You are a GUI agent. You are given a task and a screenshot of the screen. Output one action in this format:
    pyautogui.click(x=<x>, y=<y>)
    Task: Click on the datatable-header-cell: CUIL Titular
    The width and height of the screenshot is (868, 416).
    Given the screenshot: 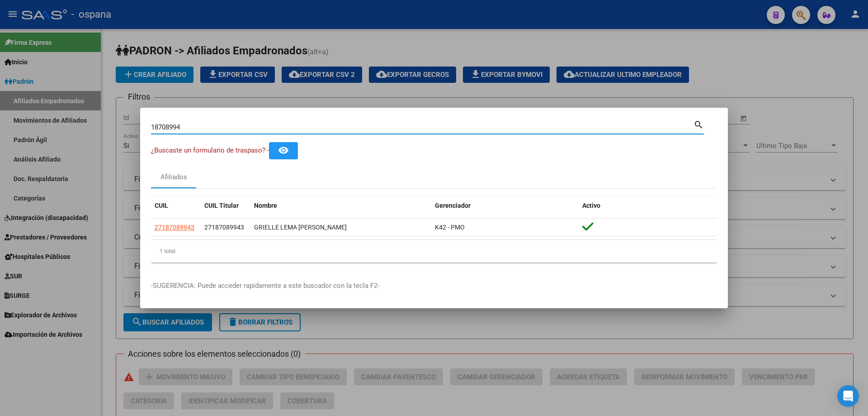 What is the action you would take?
    pyautogui.click(x=226, y=205)
    